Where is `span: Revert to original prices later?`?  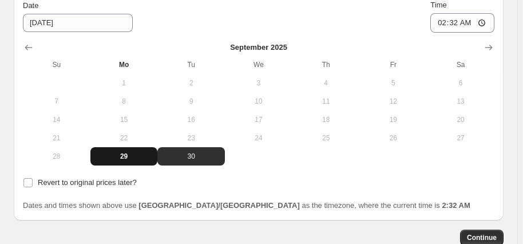 span: Revert to original prices later? is located at coordinates (87, 182).